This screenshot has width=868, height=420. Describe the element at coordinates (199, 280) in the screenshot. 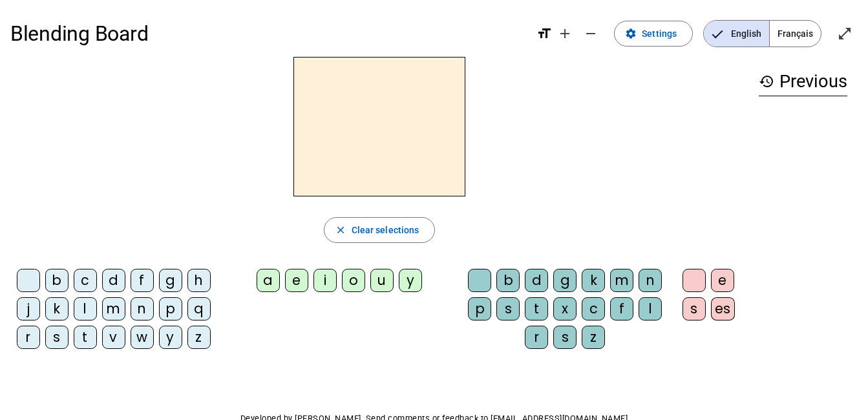

I see `div: h` at that location.